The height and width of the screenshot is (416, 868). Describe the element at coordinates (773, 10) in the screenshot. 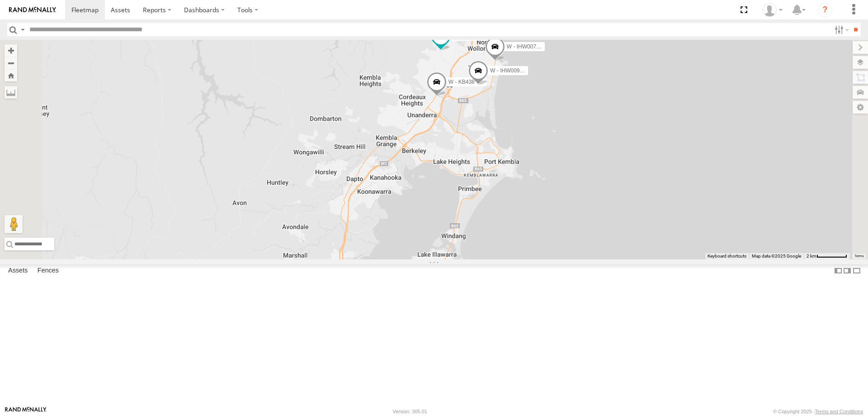

I see `div: Tye Clark` at that location.